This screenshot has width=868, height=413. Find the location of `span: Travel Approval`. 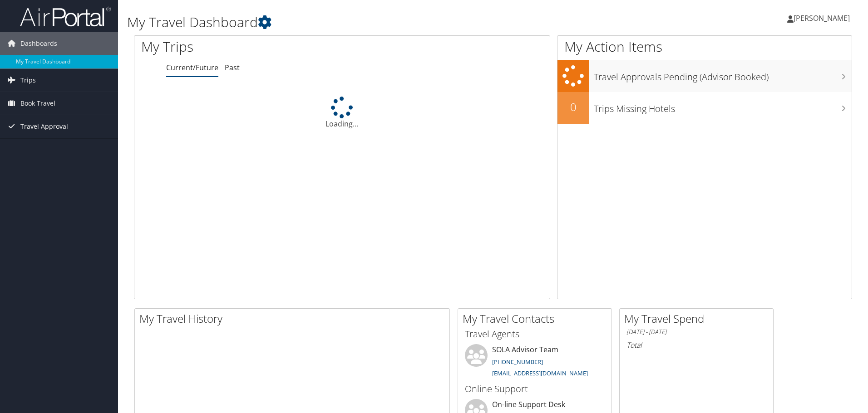

span: Travel Approval is located at coordinates (44, 127).